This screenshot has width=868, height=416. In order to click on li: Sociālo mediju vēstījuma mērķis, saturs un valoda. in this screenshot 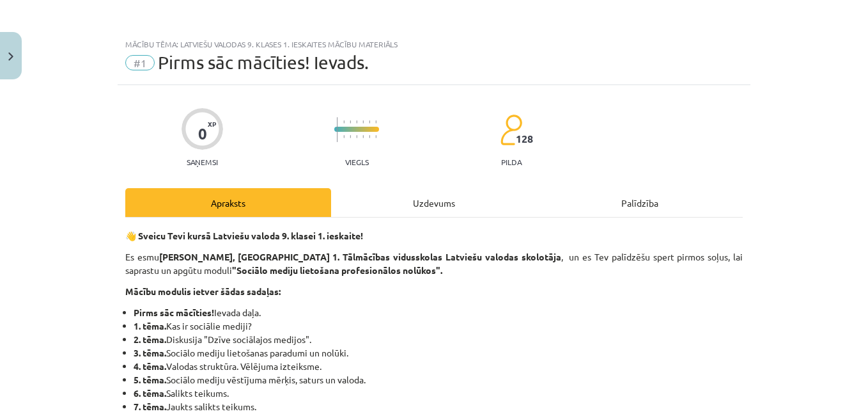, I will do `click(438, 380)`.